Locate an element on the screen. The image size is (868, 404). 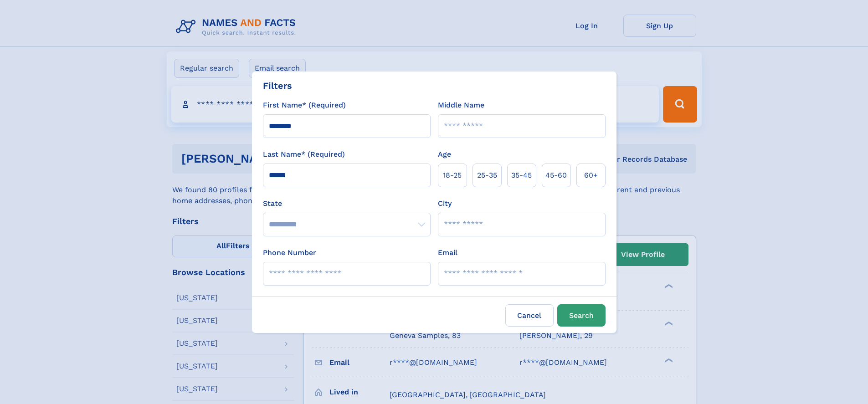
label: Age is located at coordinates (444, 155).